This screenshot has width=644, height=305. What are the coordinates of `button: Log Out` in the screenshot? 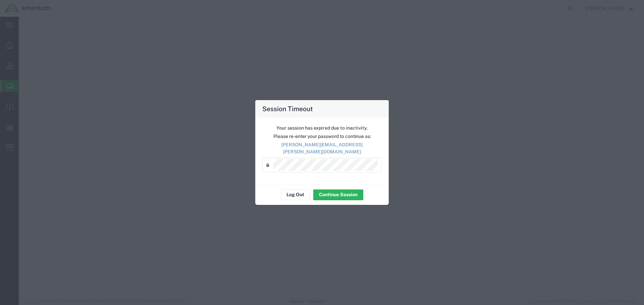 It's located at (295, 195).